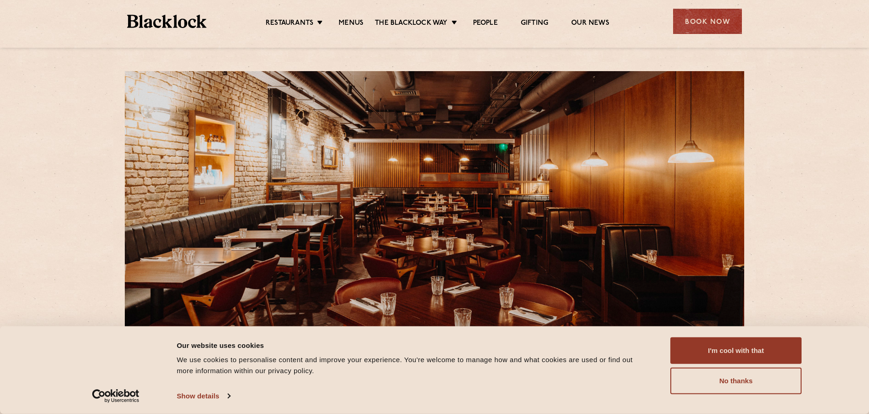 The image size is (869, 414). I want to click on a: Our News, so click(590, 24).